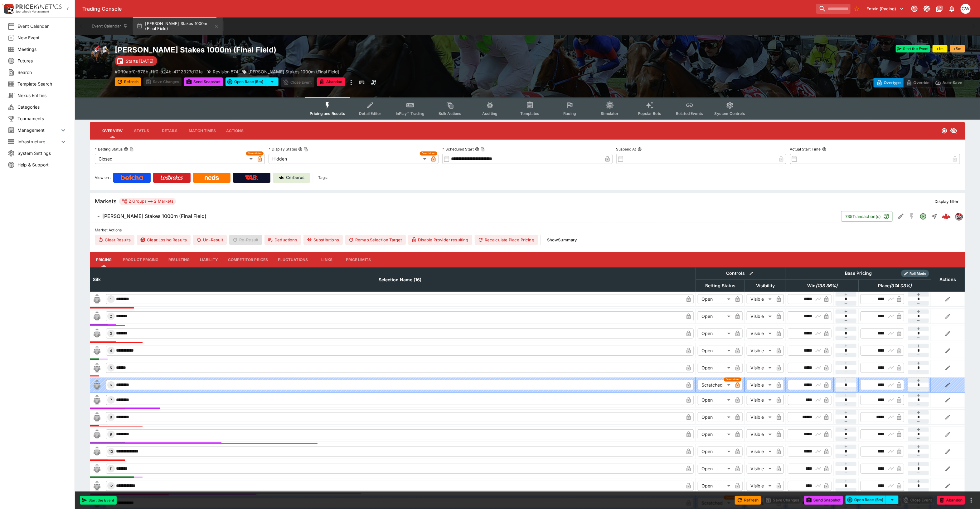  What do you see at coordinates (293, 260) in the screenshot?
I see `button: Fluctuations` at bounding box center [293, 260].